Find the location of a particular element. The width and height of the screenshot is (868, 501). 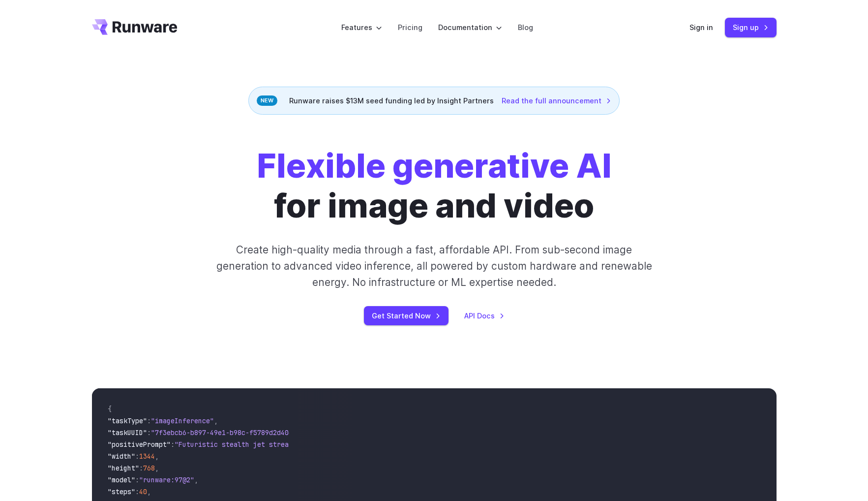

span: 1344 is located at coordinates (147, 456).